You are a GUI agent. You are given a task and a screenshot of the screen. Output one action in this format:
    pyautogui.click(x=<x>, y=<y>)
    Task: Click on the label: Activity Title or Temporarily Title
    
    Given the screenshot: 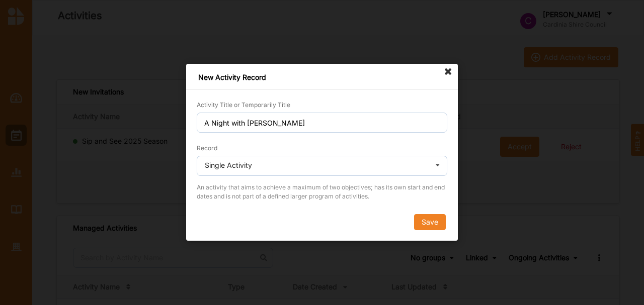 What is the action you would take?
    pyautogui.click(x=243, y=105)
    